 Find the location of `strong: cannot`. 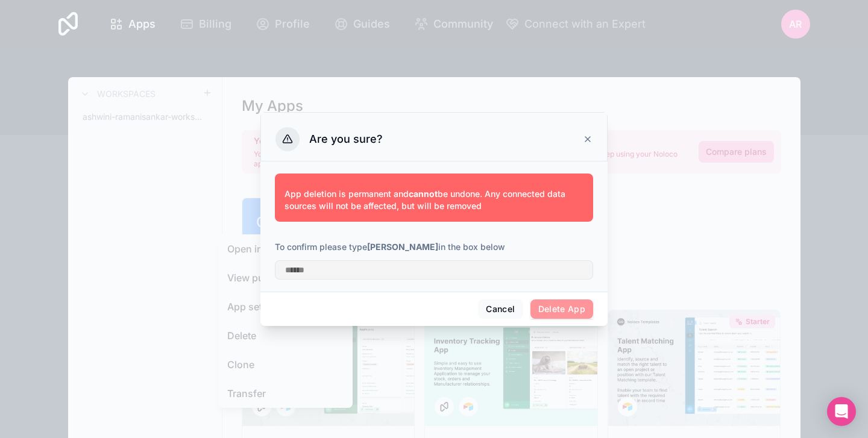

strong: cannot is located at coordinates (423, 193).